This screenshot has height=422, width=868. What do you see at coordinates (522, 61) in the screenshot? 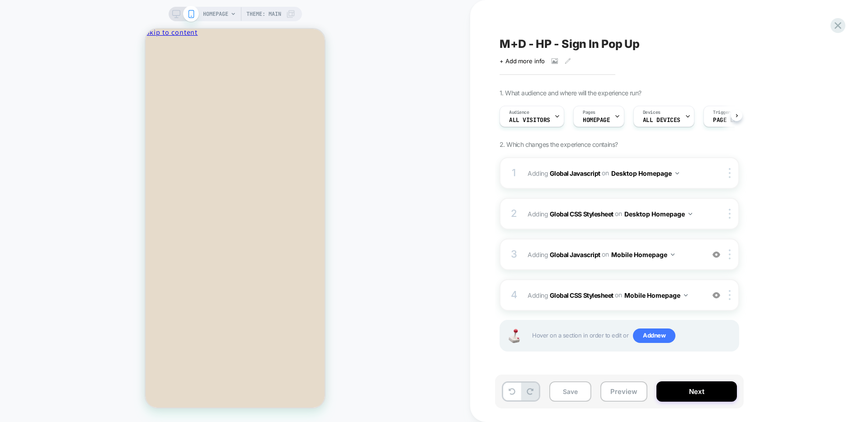
I see `span: + Add more info` at bounding box center [522, 61].